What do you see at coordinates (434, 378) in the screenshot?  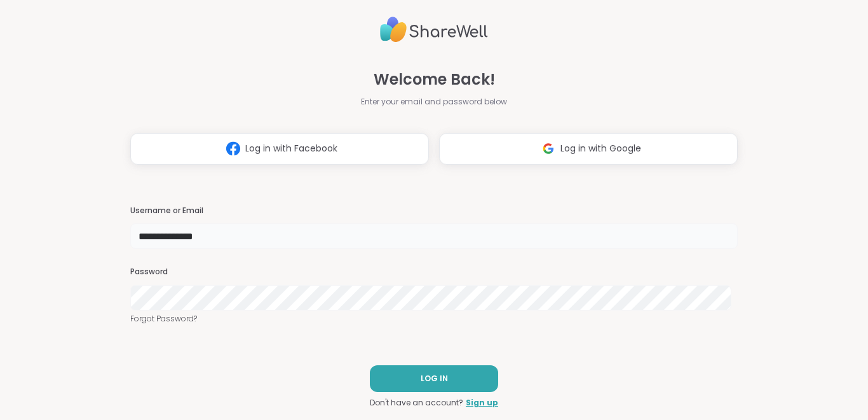 I see `button: LOG IN` at bounding box center [434, 378].